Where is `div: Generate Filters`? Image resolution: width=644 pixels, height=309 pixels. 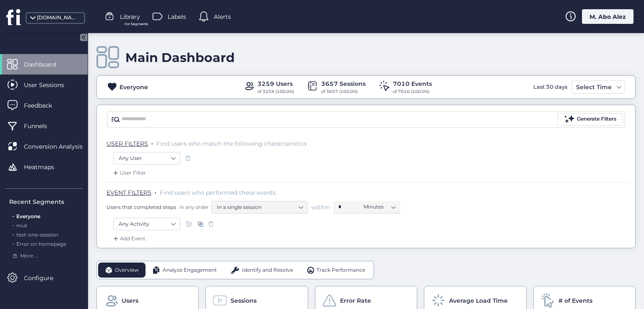
div: Generate Filters is located at coordinates (597, 119).